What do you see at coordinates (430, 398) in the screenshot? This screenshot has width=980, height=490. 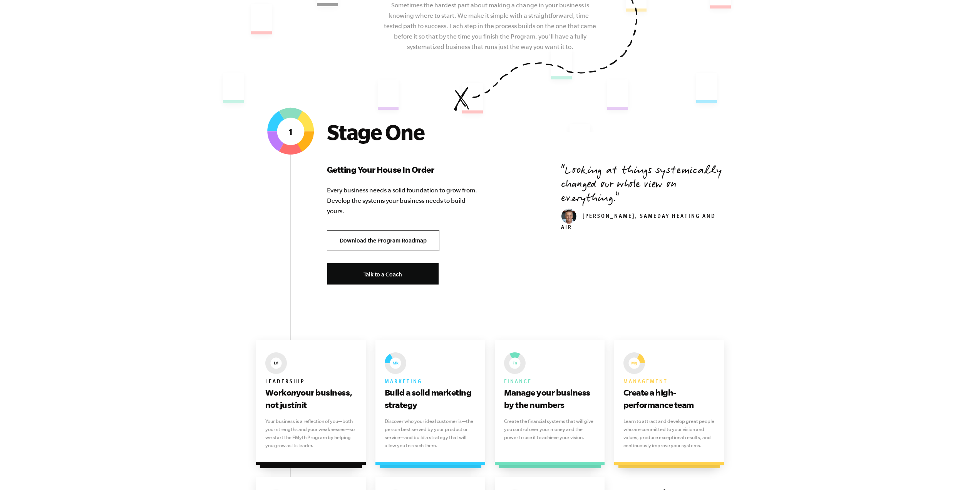 I see `h3: Build a solid marketing strategy` at bounding box center [430, 398].